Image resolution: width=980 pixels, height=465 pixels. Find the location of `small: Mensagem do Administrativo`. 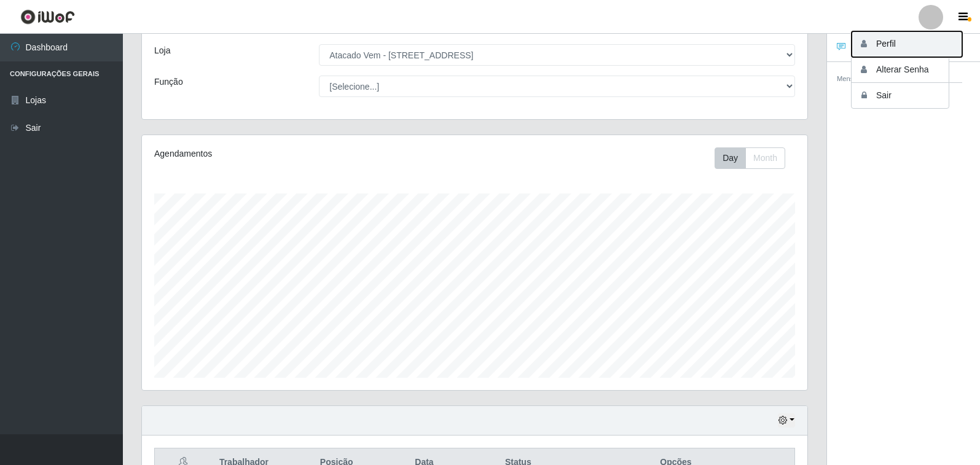

small: Mensagem do Administrativo is located at coordinates (881, 79).